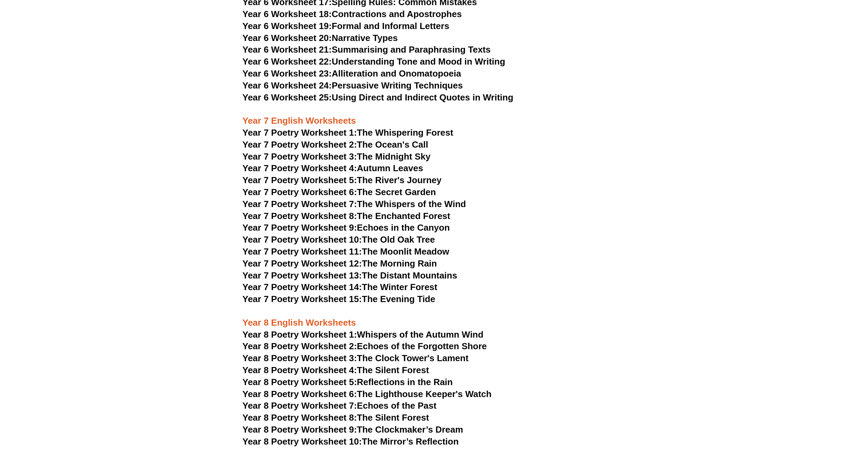  Describe the element at coordinates (353, 85) in the screenshot. I see `a: Year 6 Worksheet 24:Persuasive Writing Techniques` at that location.